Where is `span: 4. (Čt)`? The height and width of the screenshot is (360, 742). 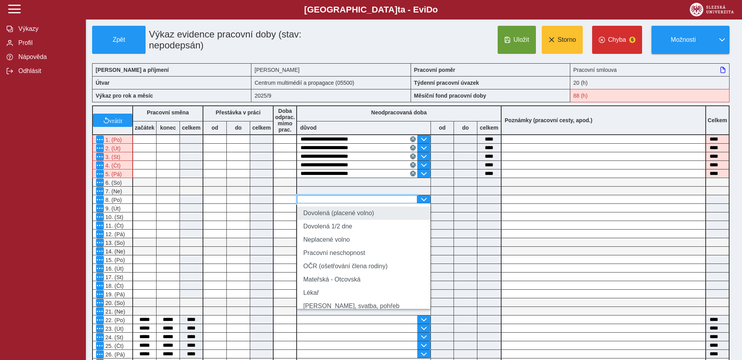
span: 4. (Čt) is located at coordinates (112, 166).